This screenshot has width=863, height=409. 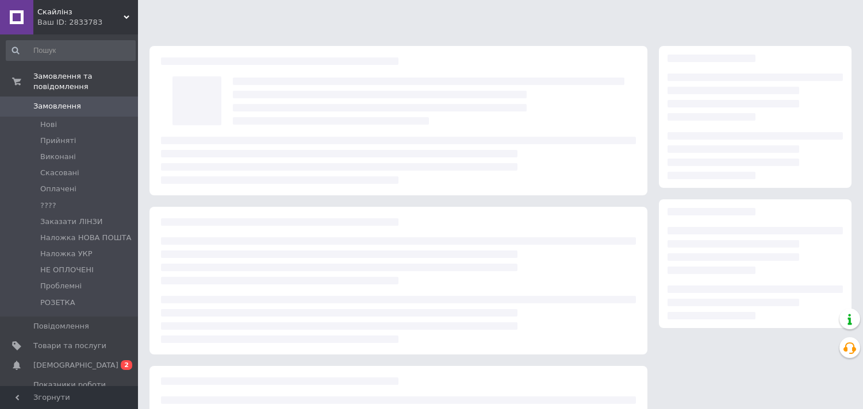 What do you see at coordinates (71, 51) in the screenshot?
I see `input: Пошук` at bounding box center [71, 51].